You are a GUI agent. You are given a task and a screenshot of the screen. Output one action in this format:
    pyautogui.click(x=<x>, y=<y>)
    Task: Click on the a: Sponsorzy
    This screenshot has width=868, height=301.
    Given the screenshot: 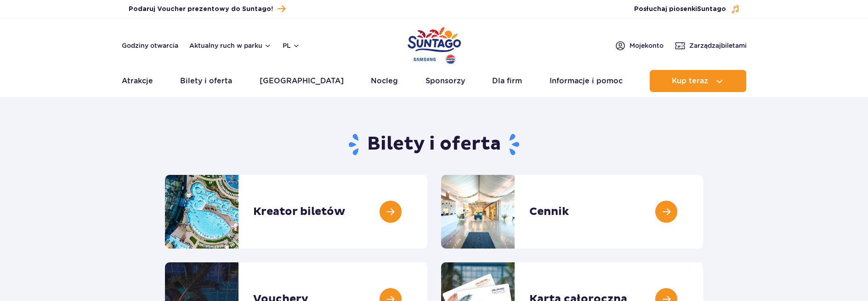 What is the action you would take?
    pyautogui.click(x=445, y=81)
    